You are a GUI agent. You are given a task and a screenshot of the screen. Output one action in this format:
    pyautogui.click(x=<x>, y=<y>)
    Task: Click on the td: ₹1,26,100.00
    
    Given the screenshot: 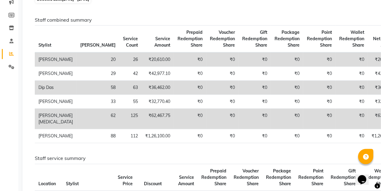 What is the action you would take?
    pyautogui.click(x=158, y=136)
    